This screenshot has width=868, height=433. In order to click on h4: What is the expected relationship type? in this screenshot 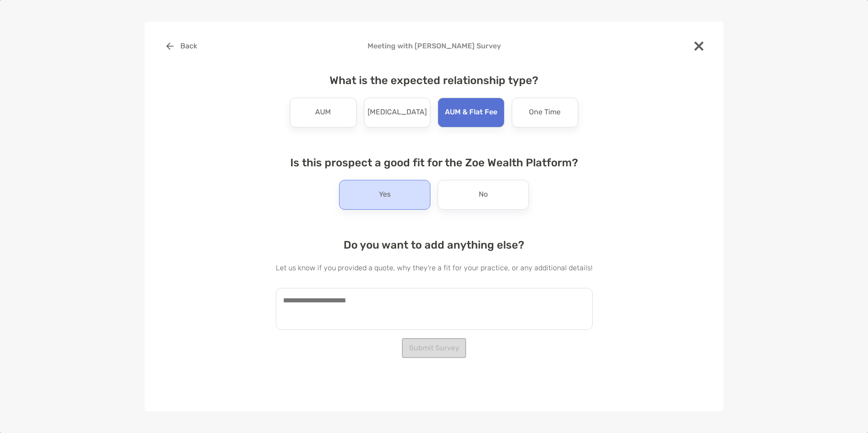, I will do `click(434, 80)`.